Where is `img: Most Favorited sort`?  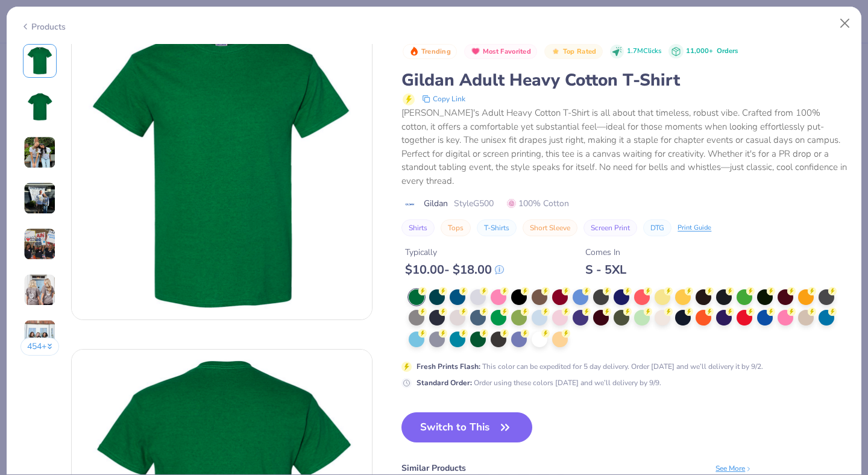
img: Most Favorited sort is located at coordinates (476, 51).